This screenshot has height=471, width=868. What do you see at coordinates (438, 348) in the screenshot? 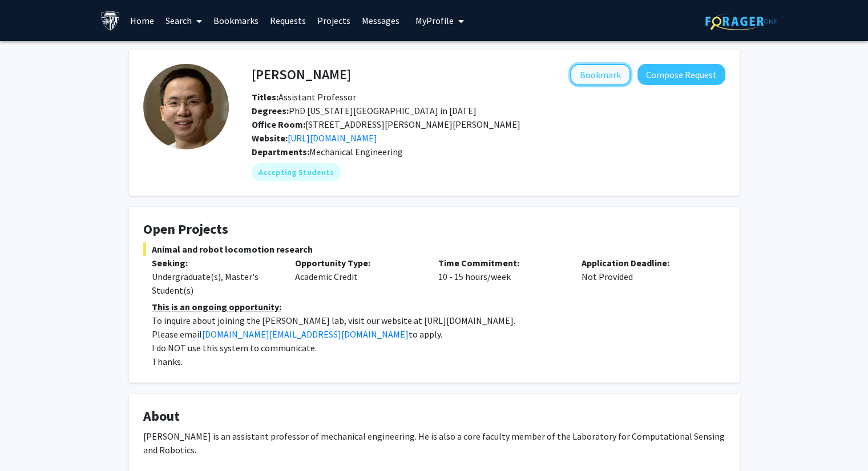
I see `p: I do NOT use this system to communicate.` at bounding box center [438, 348].